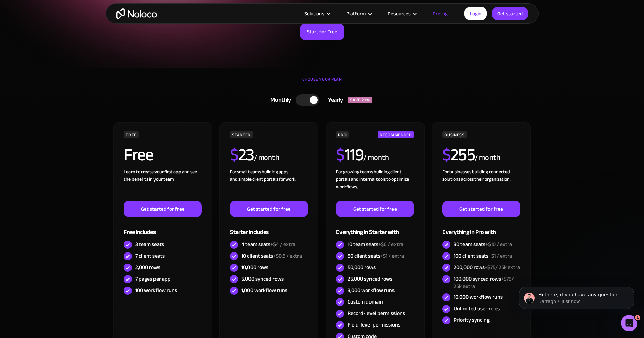 Image resolution: width=644 pixels, height=338 pixels. Describe the element at coordinates (483, 245) in the screenshot. I see `div: 30 team seats` at that location.